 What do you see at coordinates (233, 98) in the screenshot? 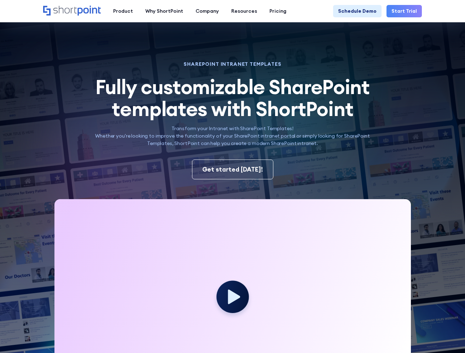
I see `span: Fully customizable SharePoint templates with ShortPoint` at bounding box center [233, 98].